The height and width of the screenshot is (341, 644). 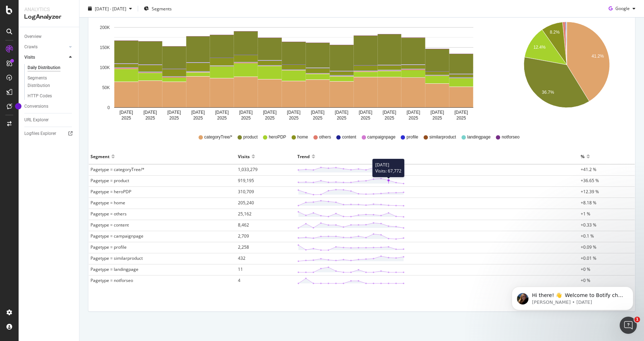 What do you see at coordinates (539, 48) in the screenshot?
I see `text: 12.4%` at bounding box center [539, 48].